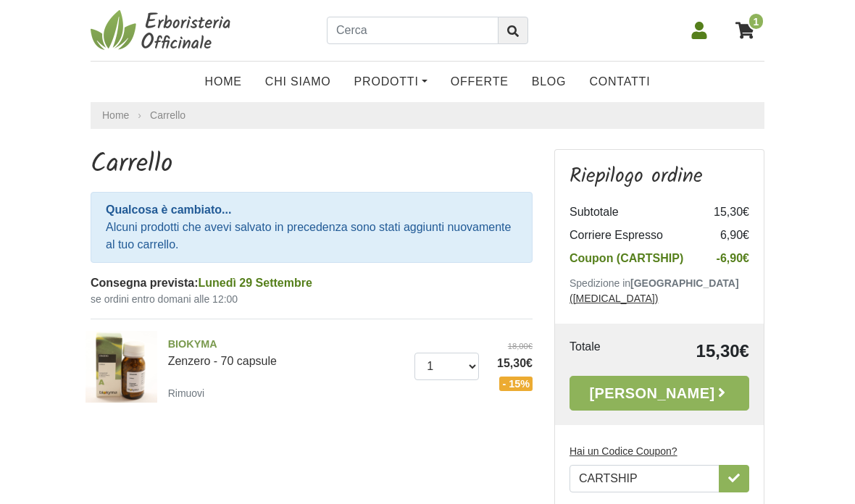 This screenshot has width=855, height=504. I want to click on div: Consegna prevista:, so click(311, 283).